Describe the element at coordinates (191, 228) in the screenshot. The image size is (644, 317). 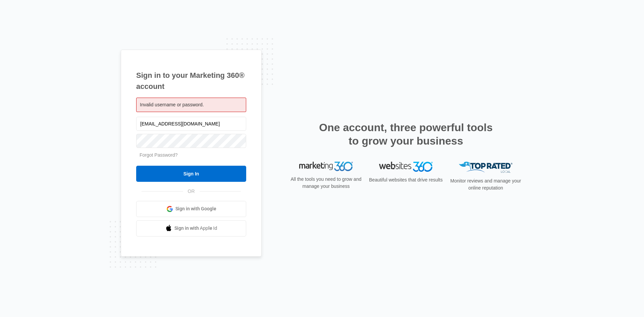
I see `a: Sign in with Apple Id` at that location.